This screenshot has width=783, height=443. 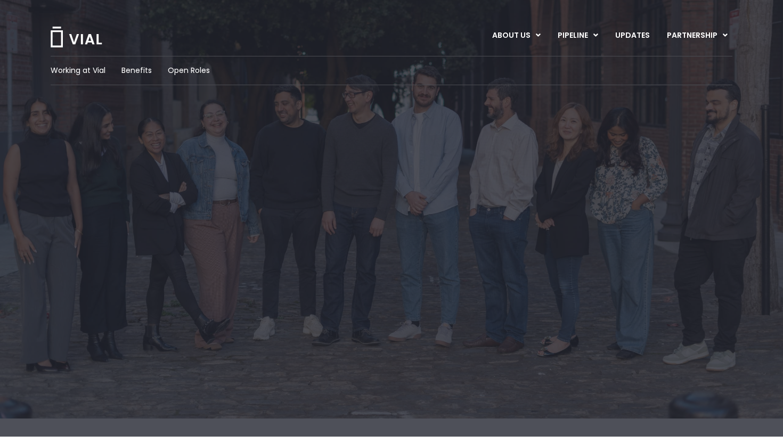 What do you see at coordinates (136, 70) in the screenshot?
I see `span: Benefits` at bounding box center [136, 70].